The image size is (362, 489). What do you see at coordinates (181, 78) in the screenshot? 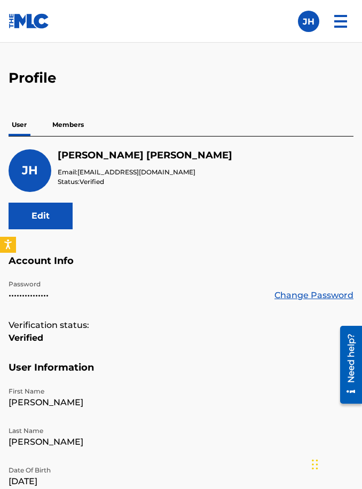
I see `h2: Profile` at bounding box center [181, 78].